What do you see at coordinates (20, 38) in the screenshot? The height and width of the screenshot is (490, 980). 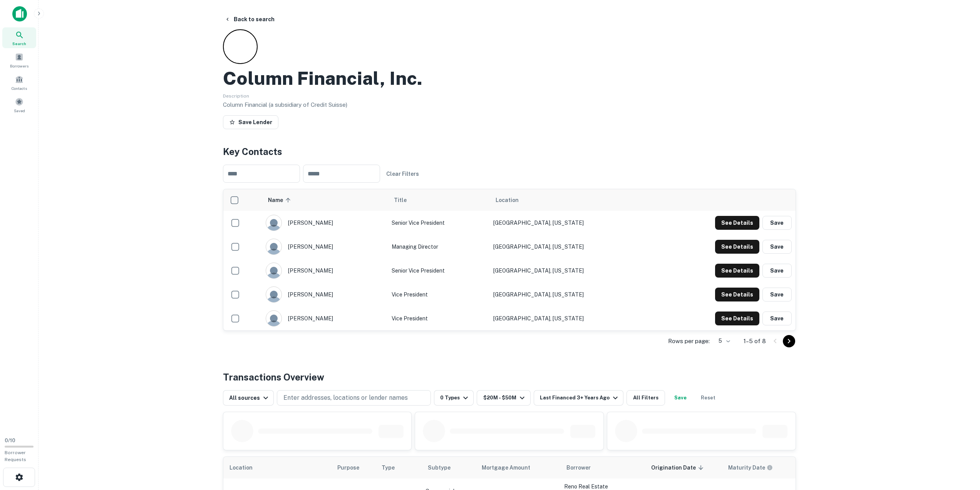 I see `div: Search` at bounding box center [20, 38].